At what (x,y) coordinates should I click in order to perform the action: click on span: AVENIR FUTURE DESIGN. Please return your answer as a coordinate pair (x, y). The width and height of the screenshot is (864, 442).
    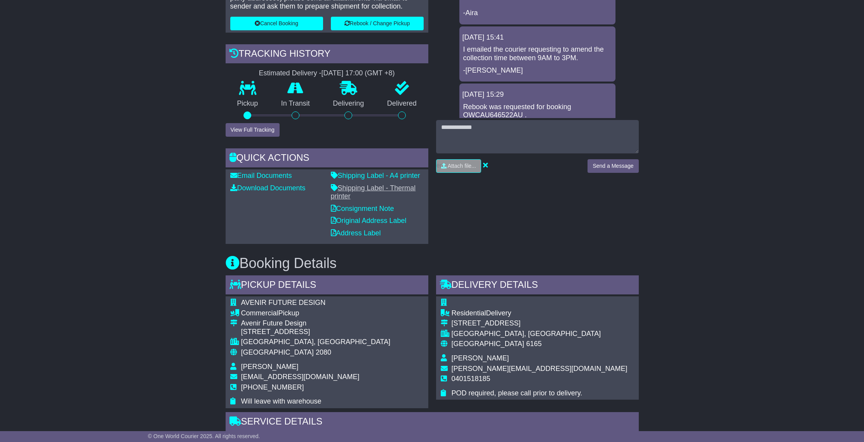
    Looking at the image, I should click on (283, 302).